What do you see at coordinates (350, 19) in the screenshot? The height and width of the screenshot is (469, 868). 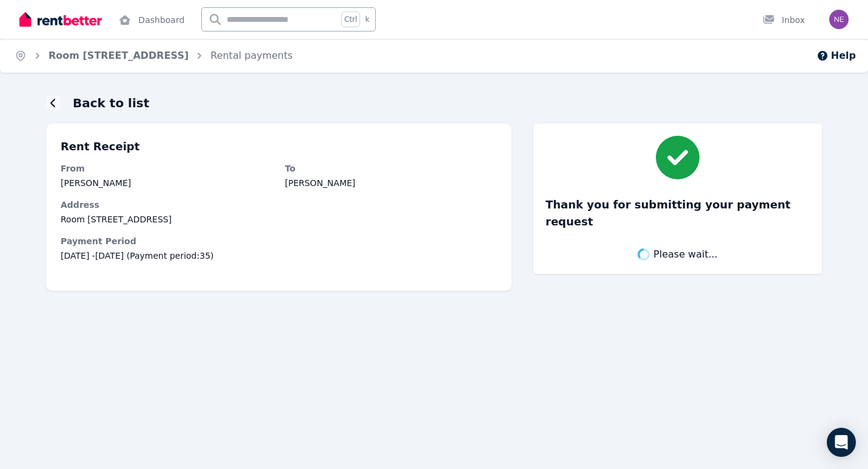 I see `span: Ctrl` at bounding box center [350, 19].